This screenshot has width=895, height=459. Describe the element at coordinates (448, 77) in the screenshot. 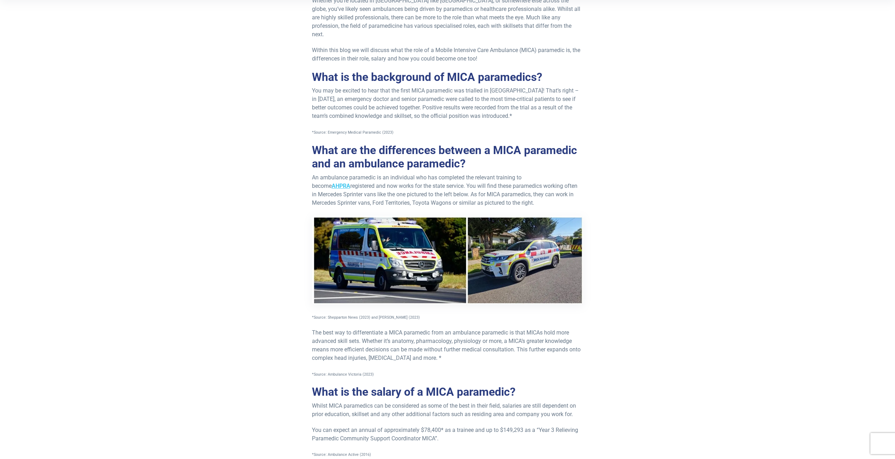

I see `h2: What is the background of MICA paramedics?` at that location.